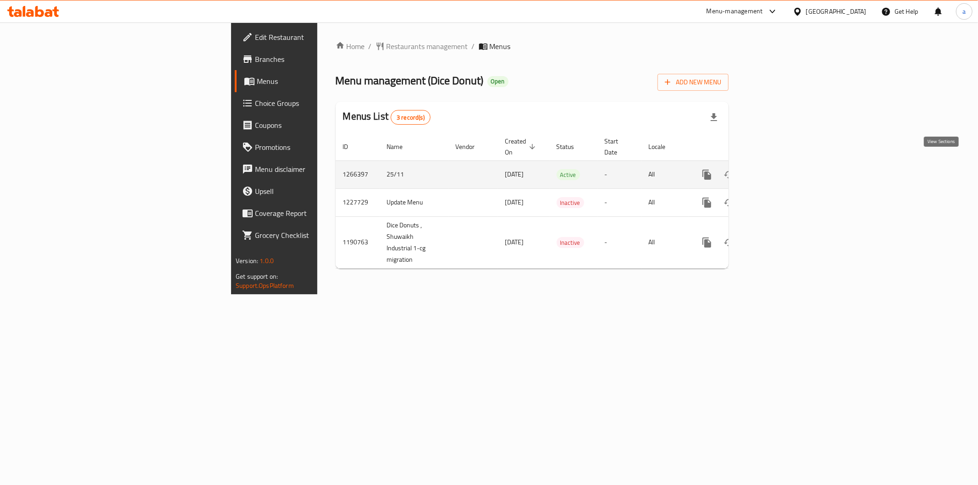  Describe the element at coordinates (247, 261) in the screenshot. I see `span: Version:` at that location.